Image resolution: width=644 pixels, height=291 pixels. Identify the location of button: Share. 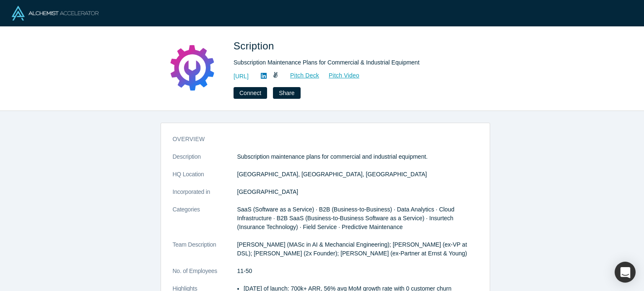
(287, 93).